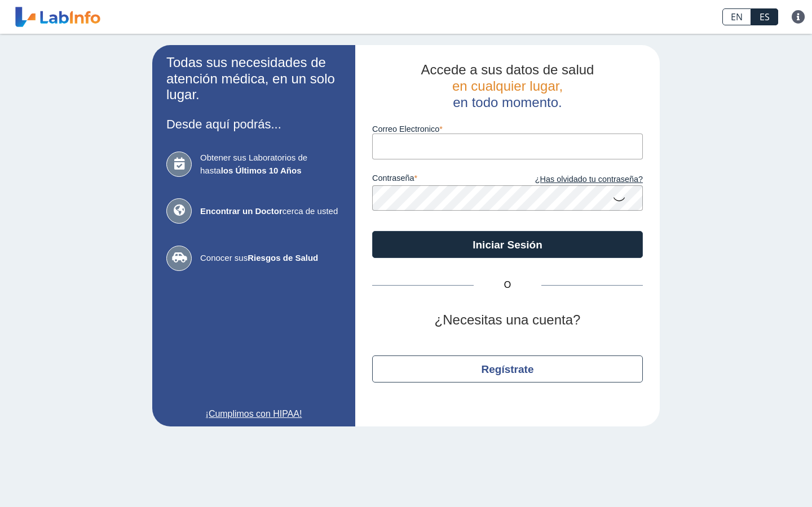  I want to click on b: Riesgos de Salud, so click(282, 257).